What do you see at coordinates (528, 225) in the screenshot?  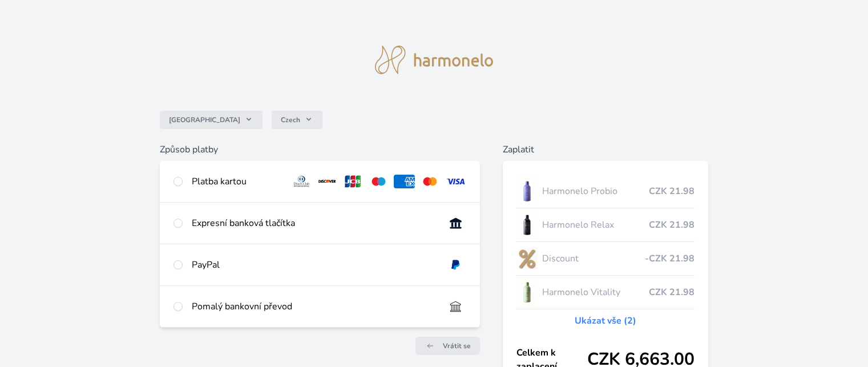 I see `img: CLEAN_RELAX_se_stinem_x-lo.jpg` at bounding box center [528, 225].